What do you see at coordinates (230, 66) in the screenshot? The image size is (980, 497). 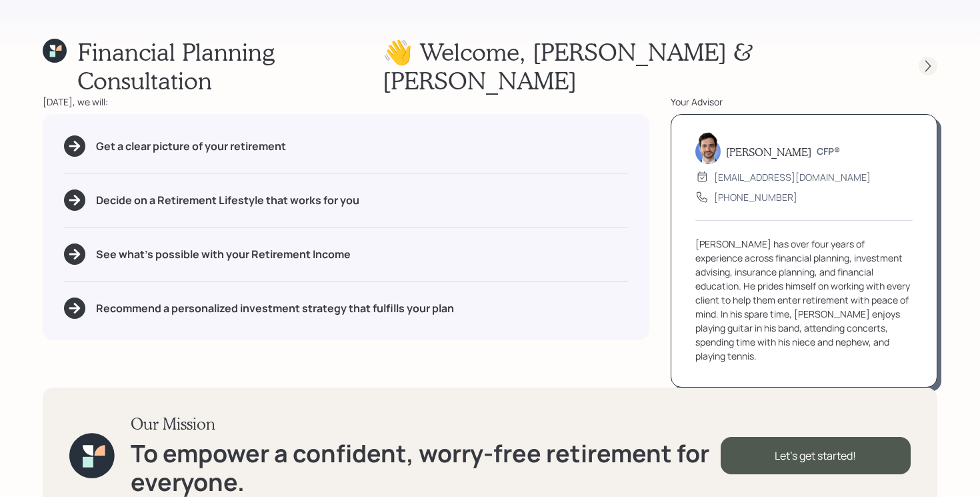 I see `h1: Financial Planning Consultation` at bounding box center [230, 66].